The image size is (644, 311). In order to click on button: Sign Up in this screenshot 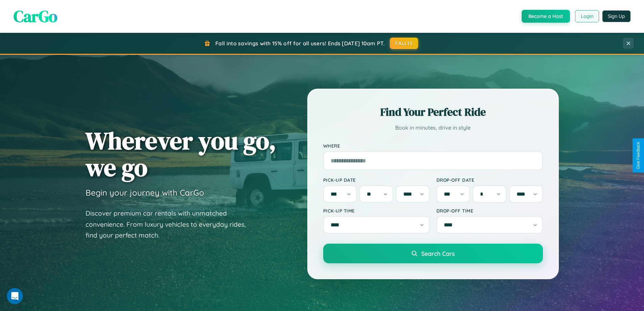, I will do `click(616, 16)`.